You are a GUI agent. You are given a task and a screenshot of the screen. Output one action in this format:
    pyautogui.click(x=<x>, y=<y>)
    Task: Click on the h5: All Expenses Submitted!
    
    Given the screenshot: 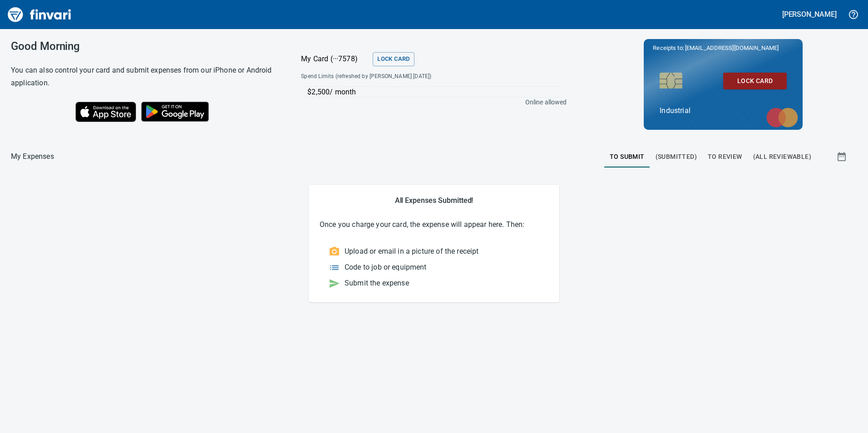 What is the action you would take?
    pyautogui.click(x=434, y=200)
    